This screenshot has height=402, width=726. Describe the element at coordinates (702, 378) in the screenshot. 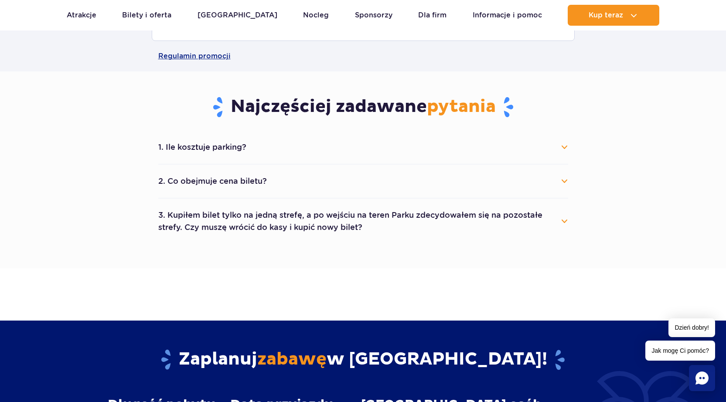

I see `div: Chat` at that location.